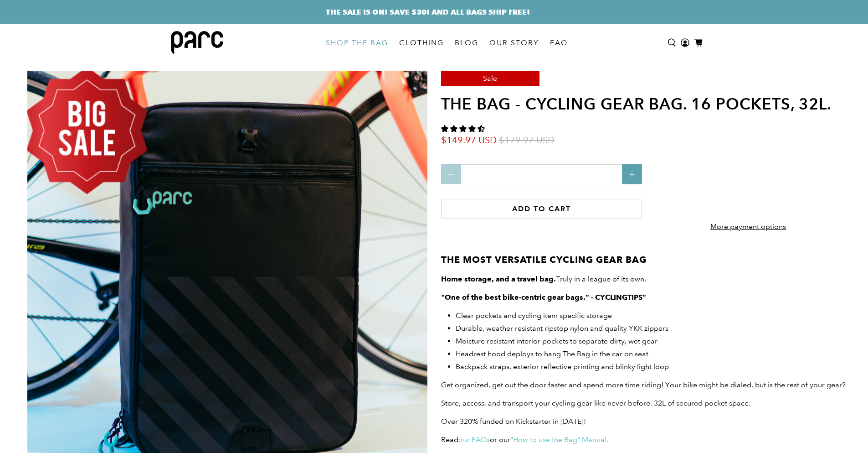  What do you see at coordinates (748, 229) in the screenshot?
I see `a: More payment options` at bounding box center [748, 229].